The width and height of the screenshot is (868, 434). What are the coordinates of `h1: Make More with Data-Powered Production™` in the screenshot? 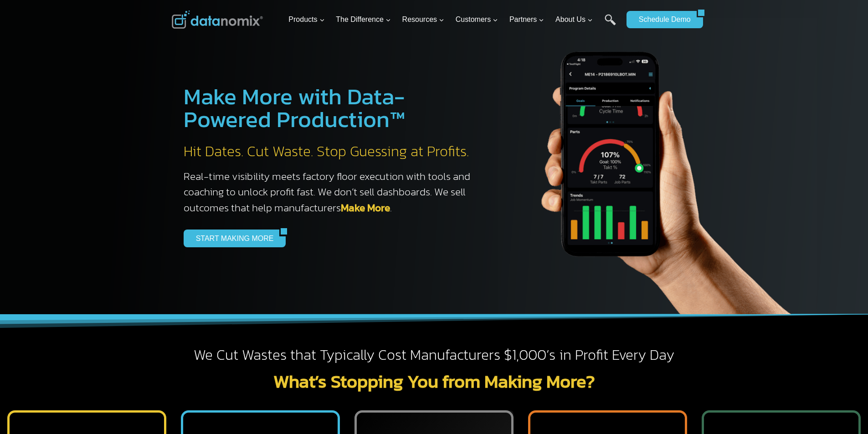 It's located at (331, 108).